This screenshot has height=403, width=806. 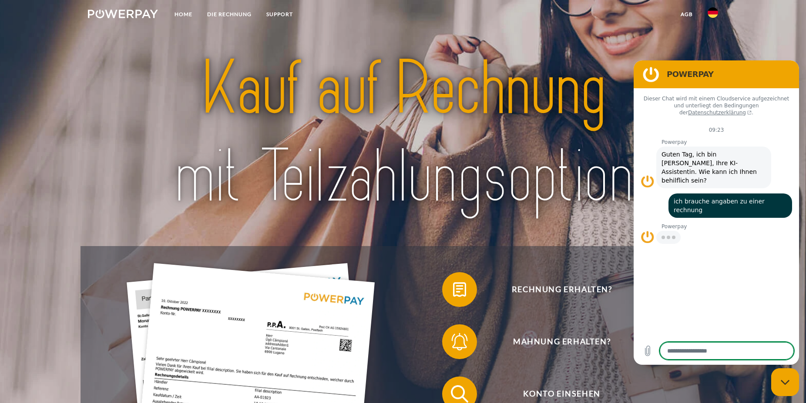 I want to click on span: Rechnung erhalten?, so click(x=562, y=290).